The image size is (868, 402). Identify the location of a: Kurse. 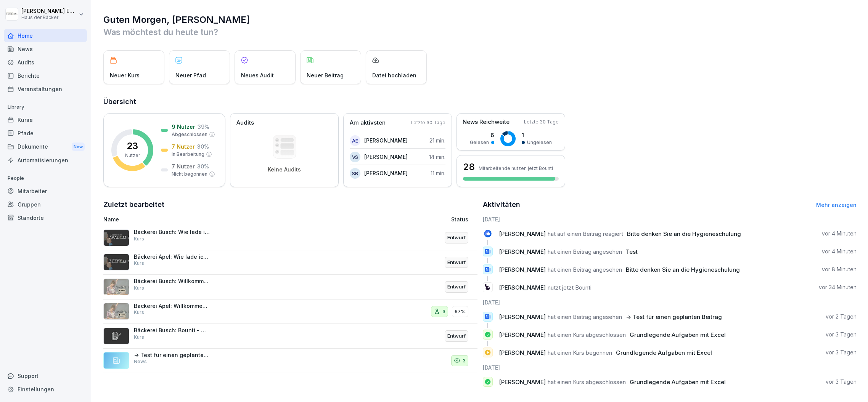
(45, 119).